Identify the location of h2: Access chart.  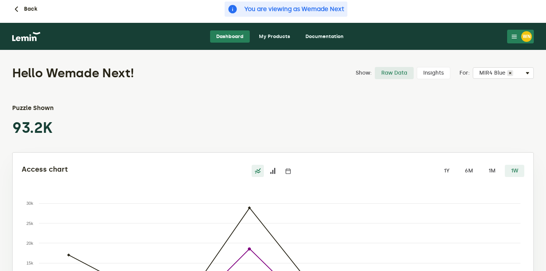
(105, 170).